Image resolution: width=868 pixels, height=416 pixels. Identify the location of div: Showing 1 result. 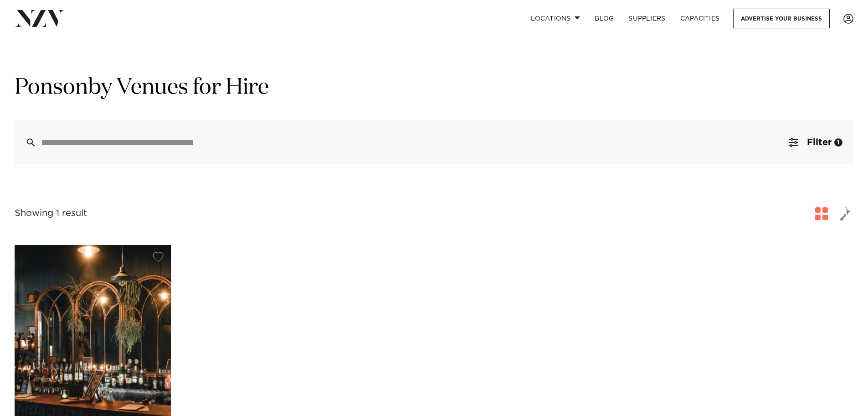
(51, 213).